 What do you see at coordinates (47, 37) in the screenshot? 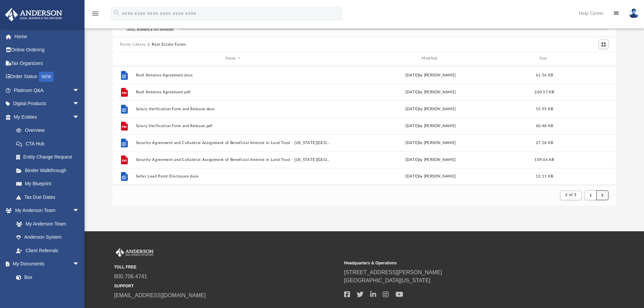
I see `a: Home` at bounding box center [47, 37].